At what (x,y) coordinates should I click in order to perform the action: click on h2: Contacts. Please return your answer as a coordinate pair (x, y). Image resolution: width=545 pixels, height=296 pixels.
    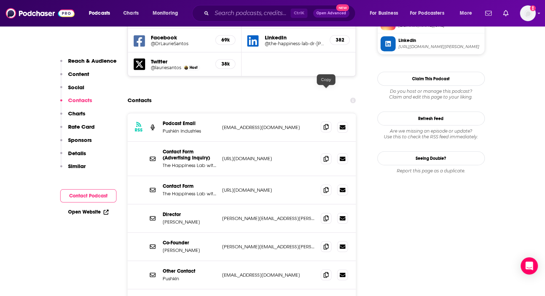
    Looking at the image, I should click on (140, 100).